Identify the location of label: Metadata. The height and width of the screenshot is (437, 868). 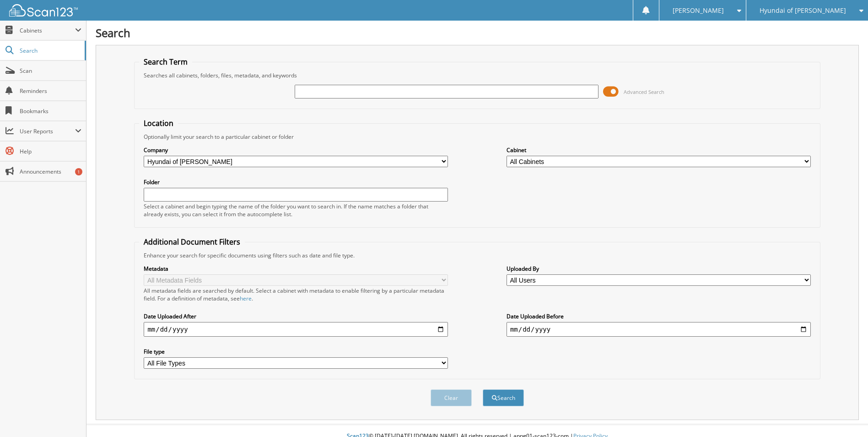
(296, 269).